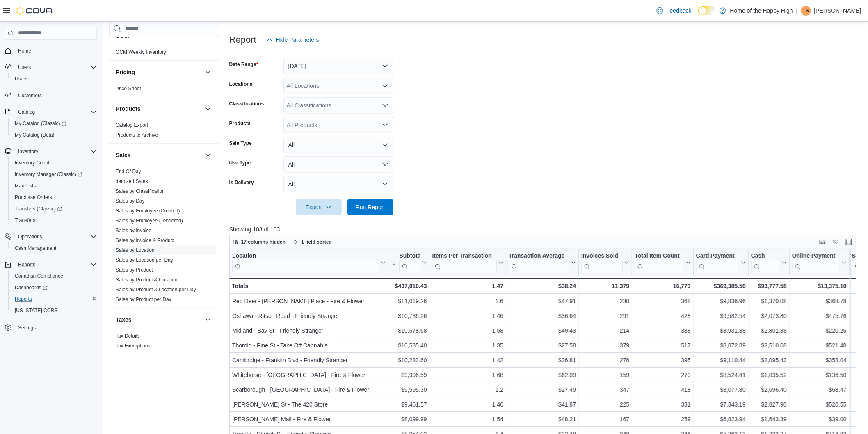 This screenshot has height=434, width=868. I want to click on label: Products, so click(240, 123).